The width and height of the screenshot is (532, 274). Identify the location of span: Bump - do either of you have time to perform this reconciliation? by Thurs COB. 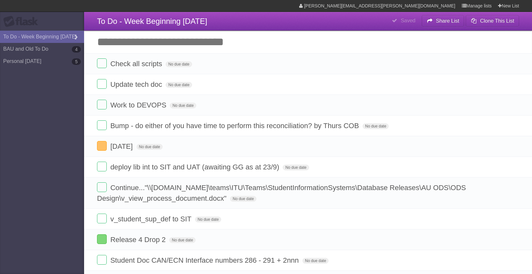
(235, 126).